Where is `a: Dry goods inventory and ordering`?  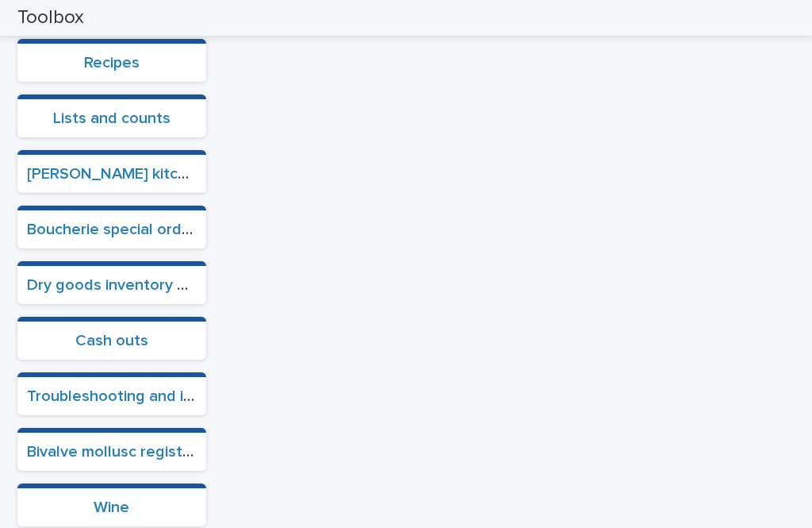 a: Dry goods inventory and ordering is located at coordinates (148, 285).